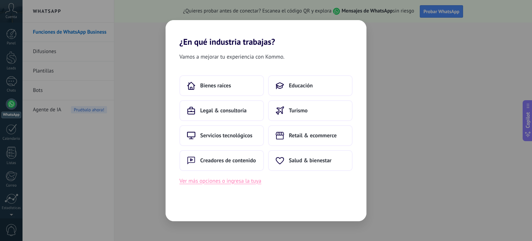  I want to click on button: Ver más opciones o ingresa la tuya, so click(220, 181).